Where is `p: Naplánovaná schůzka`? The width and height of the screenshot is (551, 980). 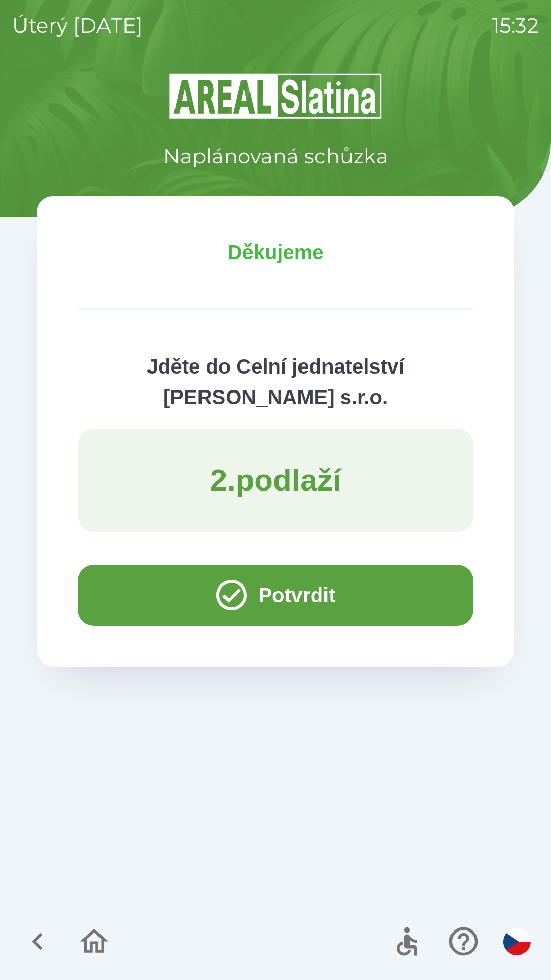
p: Naplánovaná schůzka is located at coordinates (276, 156).